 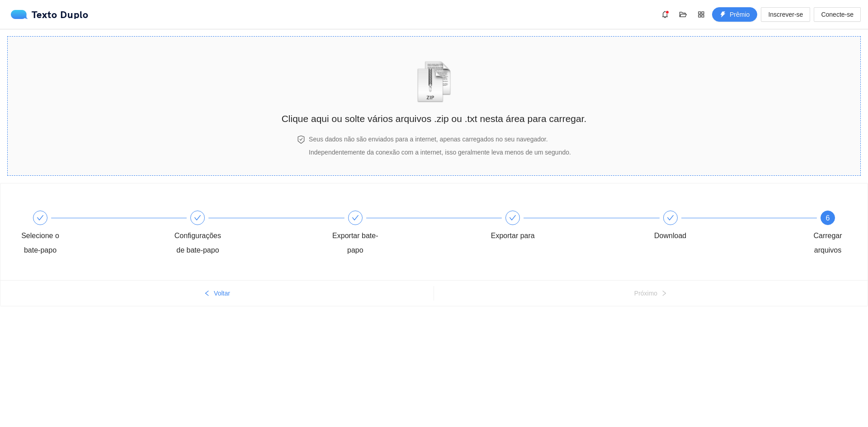 What do you see at coordinates (60, 15) in the screenshot?
I see `font: Texto Duplo` at bounding box center [60, 15].